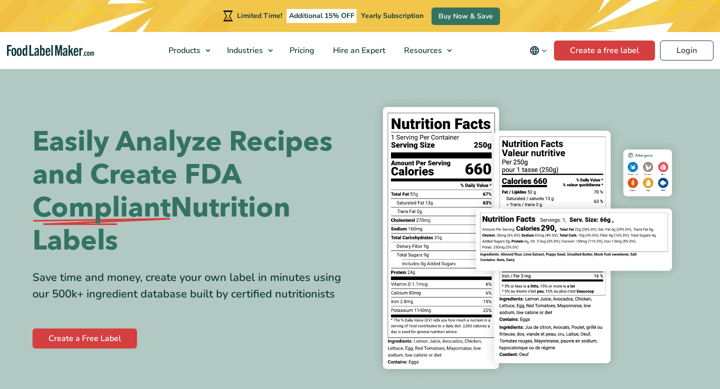 Image resolution: width=720 pixels, height=389 pixels. I want to click on a: Industries, so click(248, 50).